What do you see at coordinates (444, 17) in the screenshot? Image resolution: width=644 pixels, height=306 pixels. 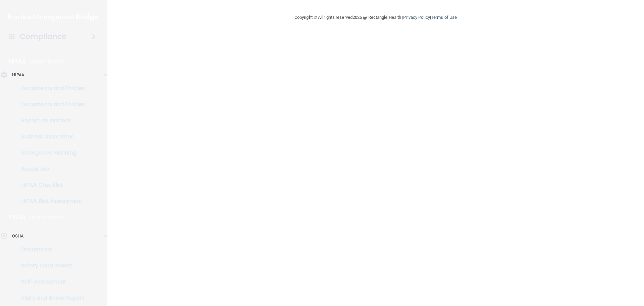 I see `a: Terms of Use` at bounding box center [444, 17].